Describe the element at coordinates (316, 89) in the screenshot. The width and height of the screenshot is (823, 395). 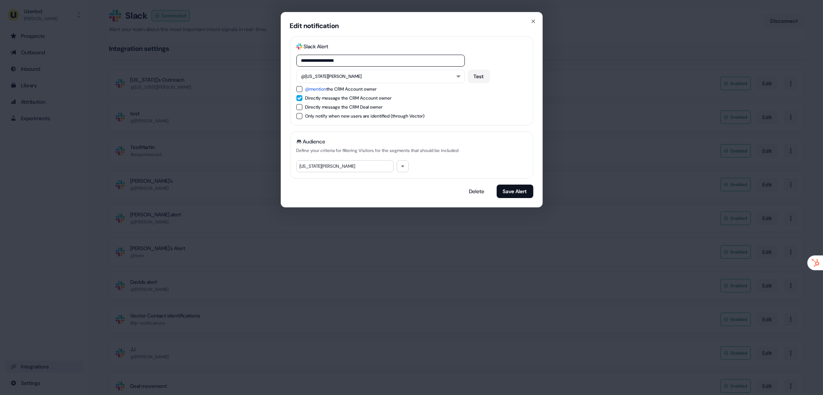
I see `span: @mention` at that location.